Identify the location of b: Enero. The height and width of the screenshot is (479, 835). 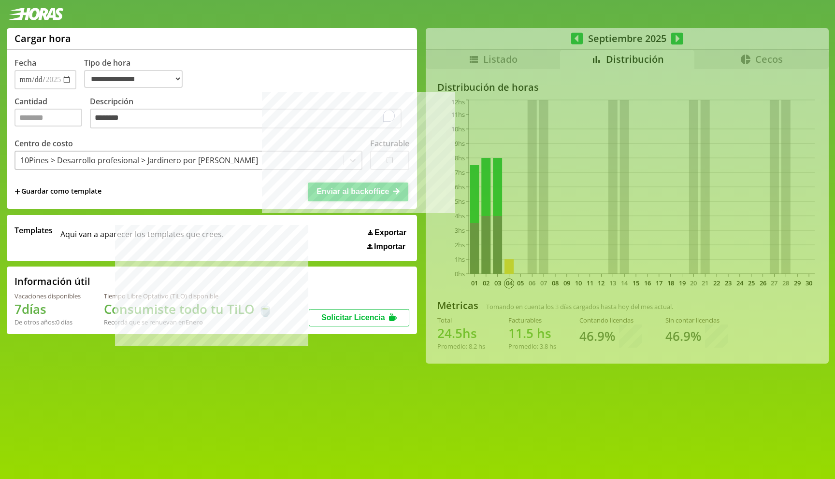
(194, 322).